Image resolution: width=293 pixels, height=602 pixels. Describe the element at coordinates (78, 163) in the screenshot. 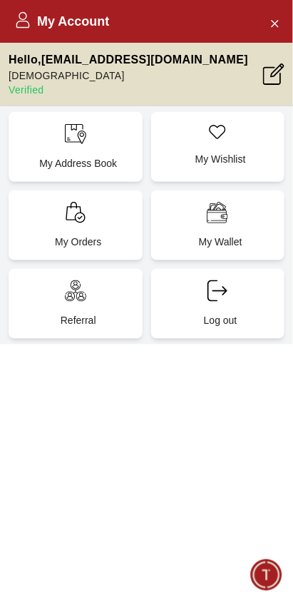

I see `p: My Address Book` at that location.